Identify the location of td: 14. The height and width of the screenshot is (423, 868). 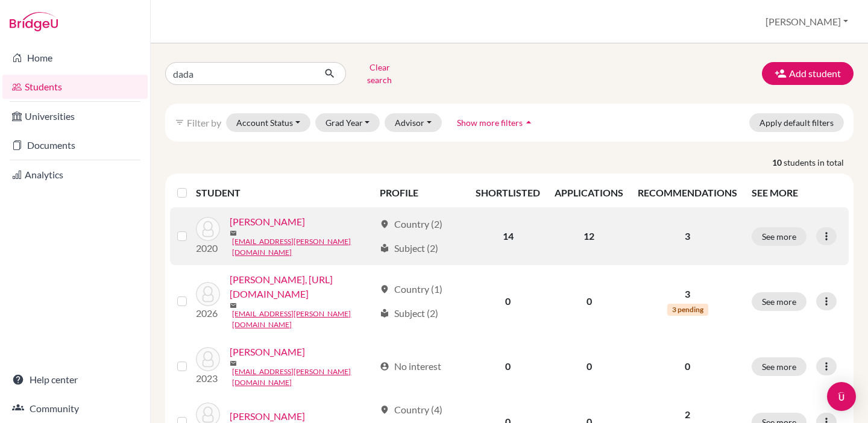
(507, 236).